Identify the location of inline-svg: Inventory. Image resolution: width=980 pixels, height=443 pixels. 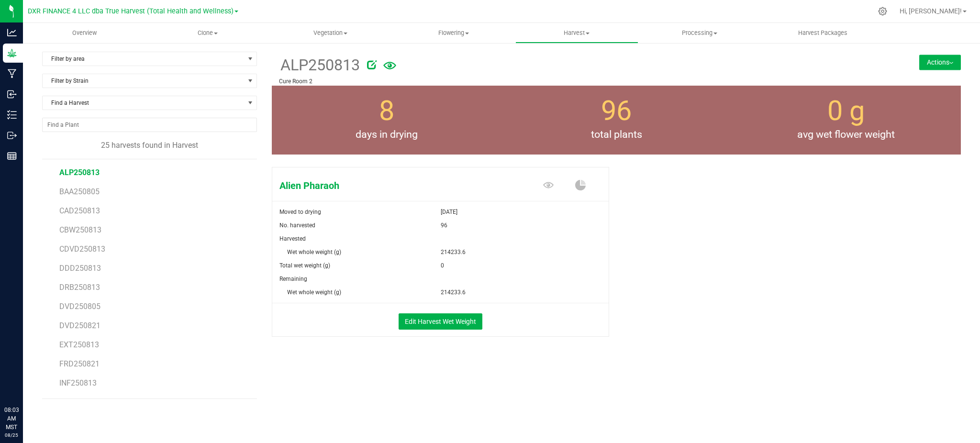
(12, 115).